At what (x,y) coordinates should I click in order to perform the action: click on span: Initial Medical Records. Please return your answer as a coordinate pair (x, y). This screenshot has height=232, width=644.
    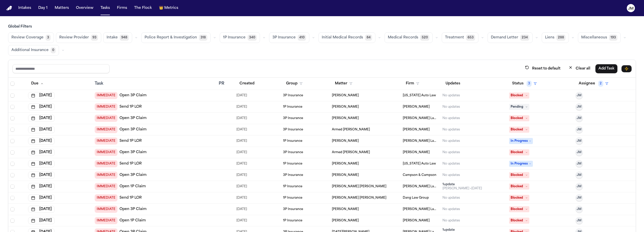
    Looking at the image, I should click on (342, 38).